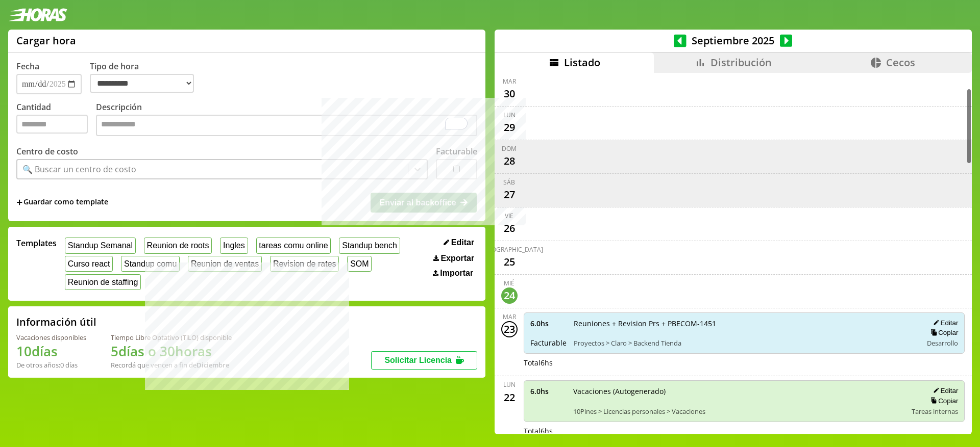 This screenshot has width=980, height=447. What do you see at coordinates (509, 215) in the screenshot?
I see `div: vie` at bounding box center [509, 215].